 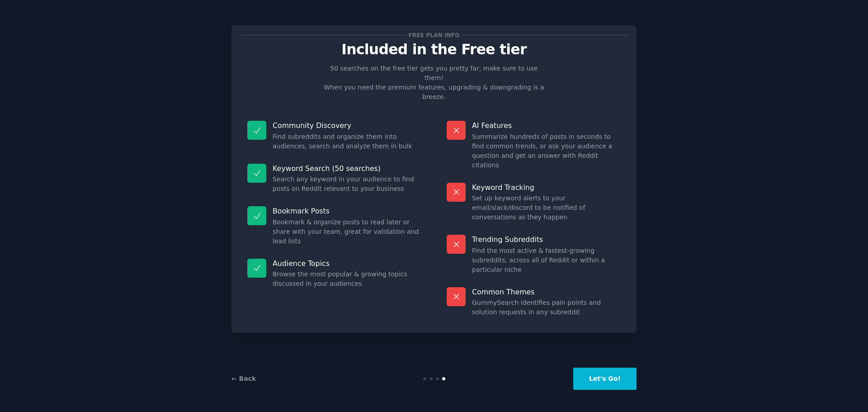 What do you see at coordinates (546, 151) in the screenshot?
I see `dd: Summarize hundreds of posts in seconds to find common trends, or ask your audience a question and...` at bounding box center [546, 151].